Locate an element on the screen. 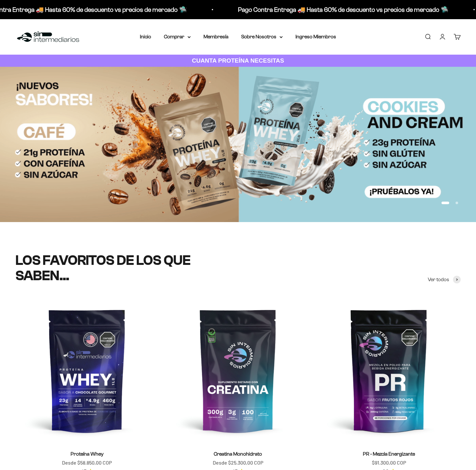 The width and height of the screenshot is (476, 470). a: Inicio is located at coordinates (145, 37).